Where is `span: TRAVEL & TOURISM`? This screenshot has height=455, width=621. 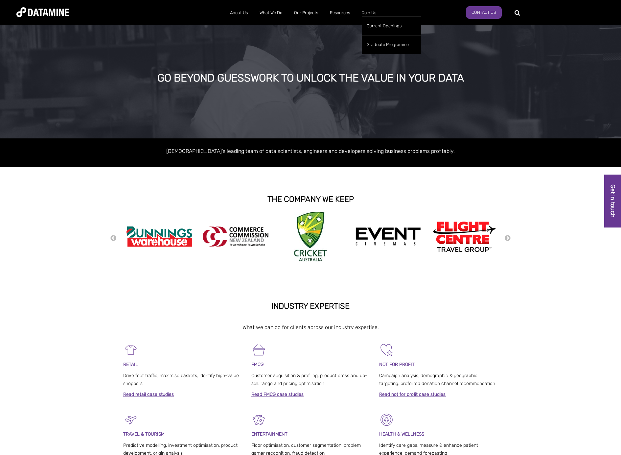 span: TRAVEL & TOURISM is located at coordinates (144, 434).